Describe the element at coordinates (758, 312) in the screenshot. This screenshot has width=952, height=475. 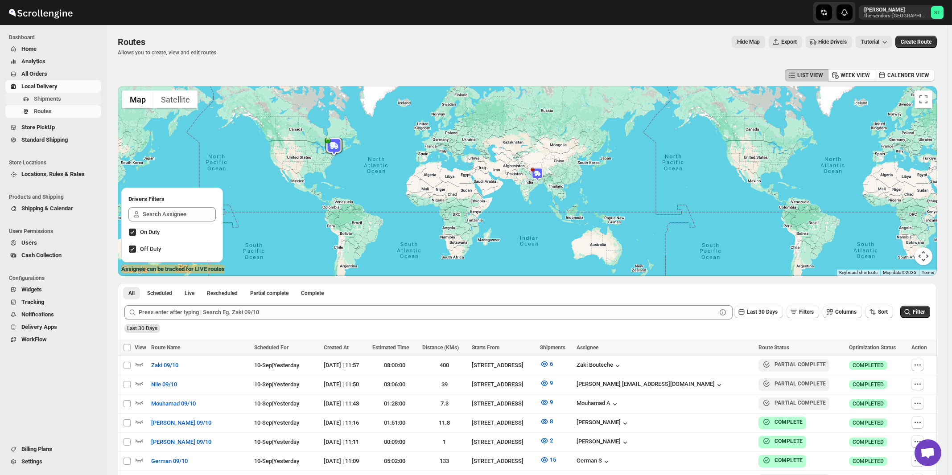
I see `button: Last 30 Days` at that location.